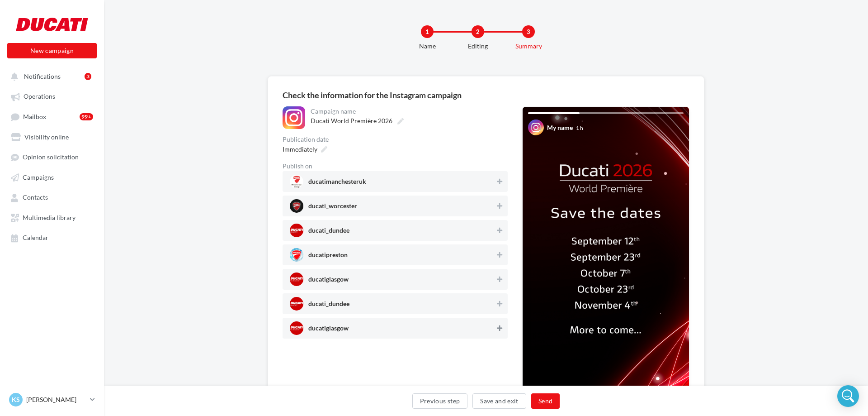 Image resolution: width=868 pixels, height=416 pixels. I want to click on span: ducatipreston, so click(328, 257).